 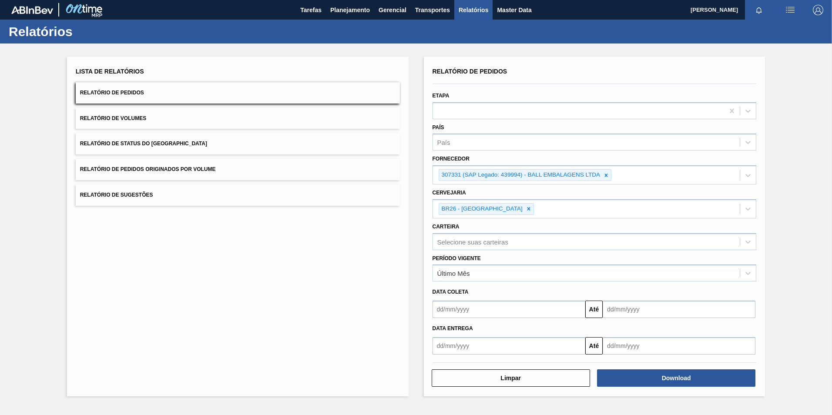 What do you see at coordinates (148, 169) in the screenshot?
I see `span: Relatório de Pedidos Originados por Volume` at bounding box center [148, 169].